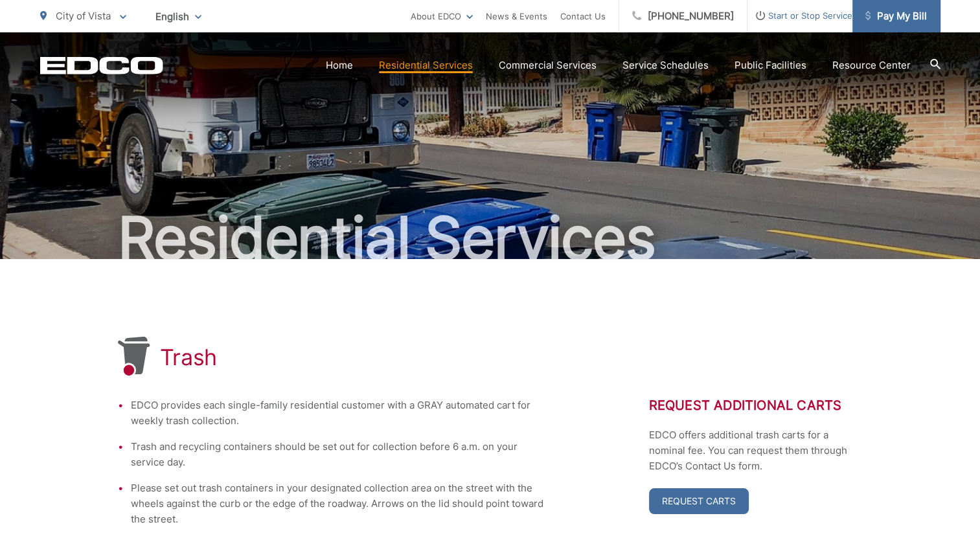 Image resolution: width=980 pixels, height=540 pixels. I want to click on a: Contact Us, so click(583, 16).